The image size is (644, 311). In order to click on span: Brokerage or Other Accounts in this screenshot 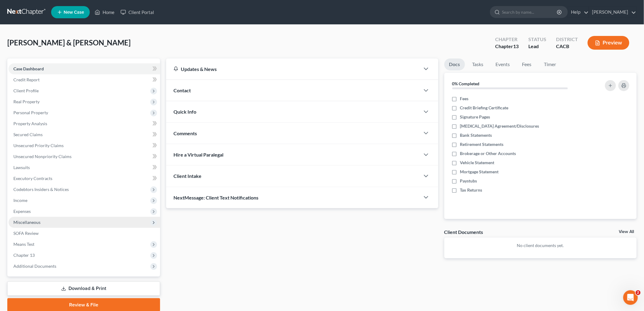, I will do `click(488, 153)`.